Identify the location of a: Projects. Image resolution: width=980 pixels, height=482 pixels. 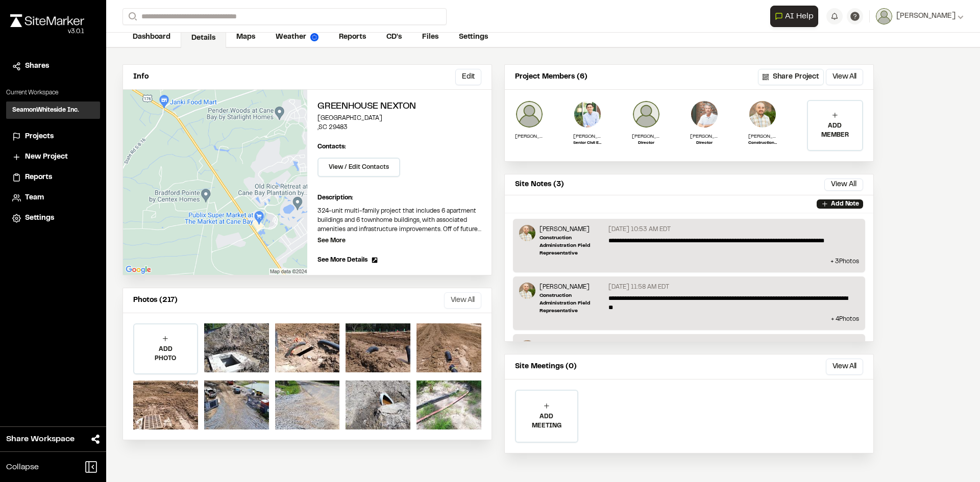
(53, 137).